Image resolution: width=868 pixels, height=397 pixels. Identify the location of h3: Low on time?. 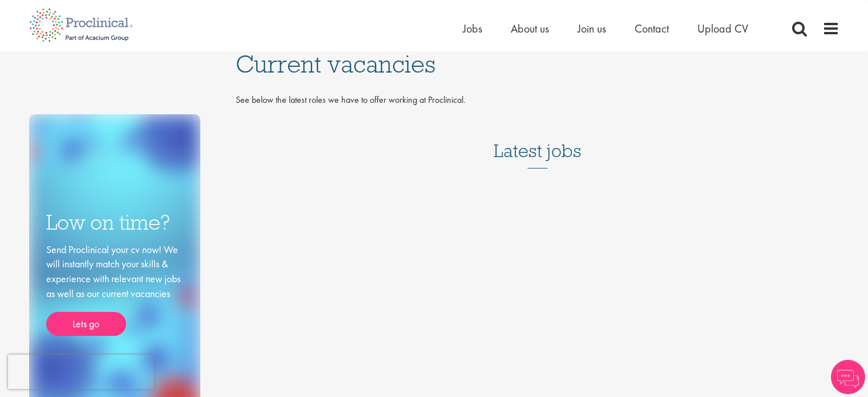
(115, 222).